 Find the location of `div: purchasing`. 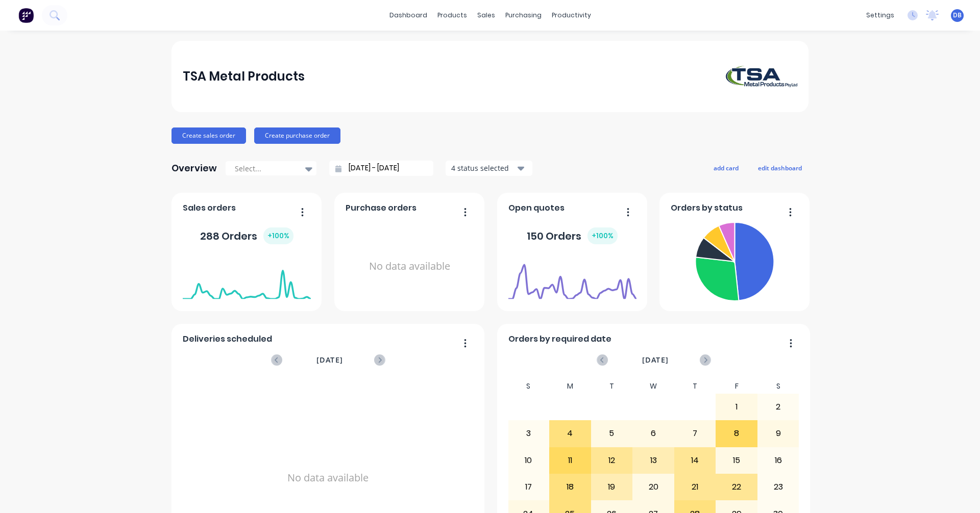

div: purchasing is located at coordinates (523, 15).